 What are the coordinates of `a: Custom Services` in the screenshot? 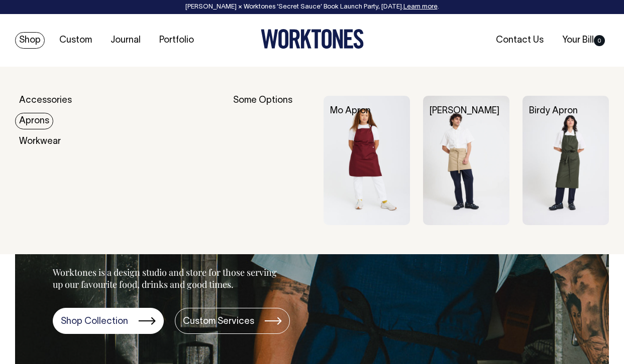 It's located at (232, 321).